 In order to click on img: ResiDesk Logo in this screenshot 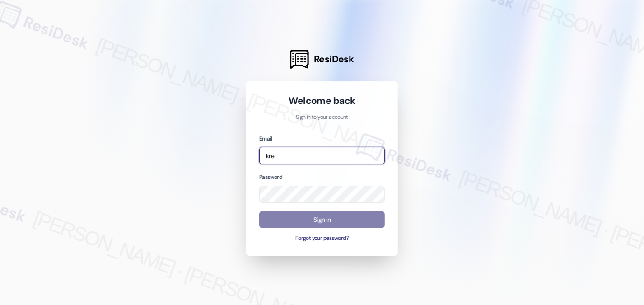, I will do `click(300, 59)`.